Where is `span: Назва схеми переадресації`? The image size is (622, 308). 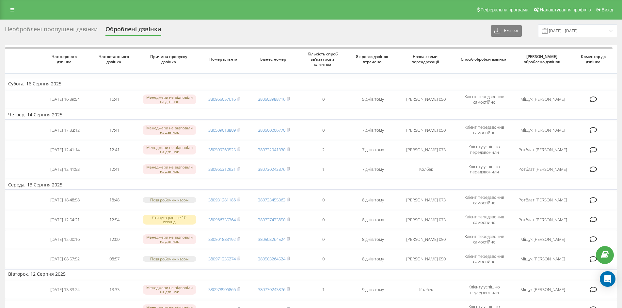
span: Назва схеми переадресації is located at coordinates (426, 59).